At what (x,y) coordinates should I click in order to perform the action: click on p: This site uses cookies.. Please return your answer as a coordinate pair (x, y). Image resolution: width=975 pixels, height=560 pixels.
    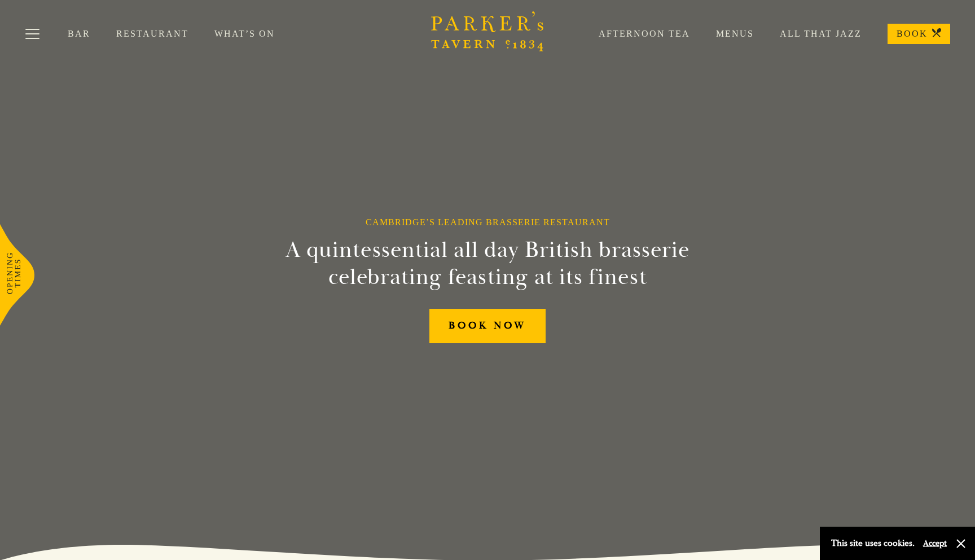
    Looking at the image, I should click on (873, 543).